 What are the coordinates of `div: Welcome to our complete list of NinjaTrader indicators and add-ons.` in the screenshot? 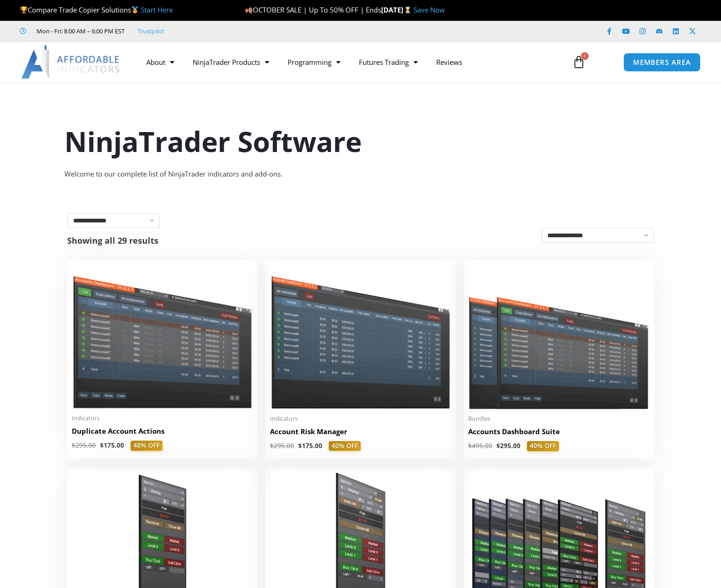 It's located at (360, 174).